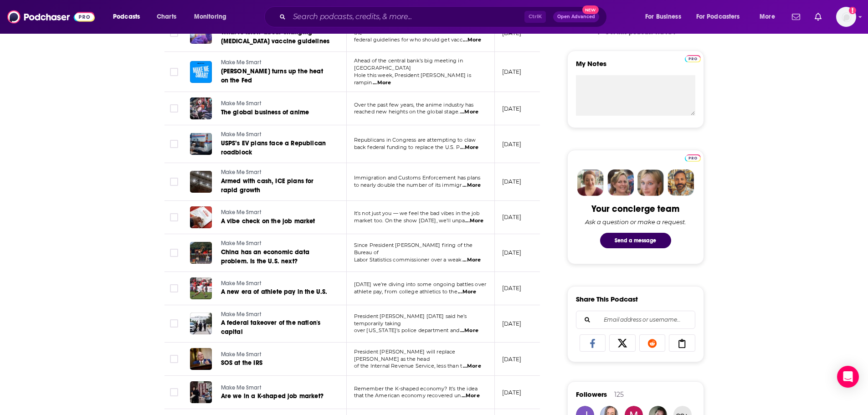 The image size is (868, 415). Describe the element at coordinates (590, 182) in the screenshot. I see `img: Sydney Profile` at that location.